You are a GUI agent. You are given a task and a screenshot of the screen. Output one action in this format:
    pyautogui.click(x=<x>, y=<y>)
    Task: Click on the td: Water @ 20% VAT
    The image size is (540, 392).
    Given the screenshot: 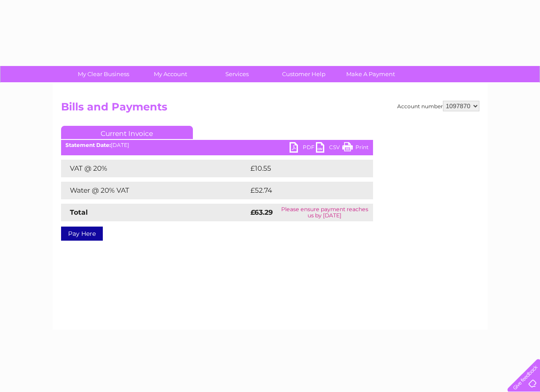 What is the action you would take?
    pyautogui.click(x=155, y=190)
    